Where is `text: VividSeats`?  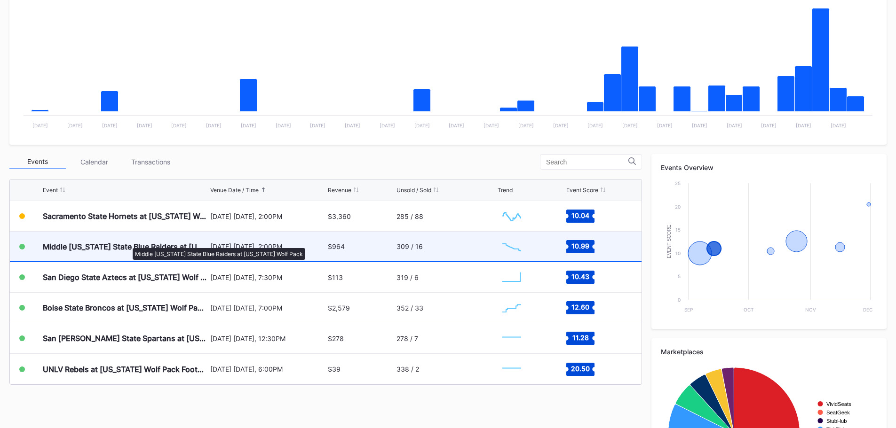 text: VividSeats is located at coordinates (839, 404).